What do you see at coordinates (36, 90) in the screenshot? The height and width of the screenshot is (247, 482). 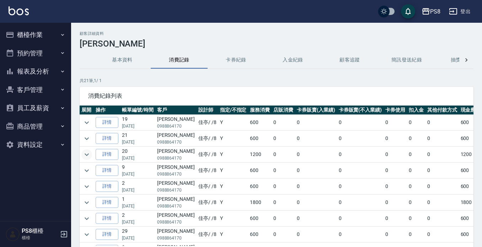 I see `button: 客戶管理` at bounding box center [36, 90].